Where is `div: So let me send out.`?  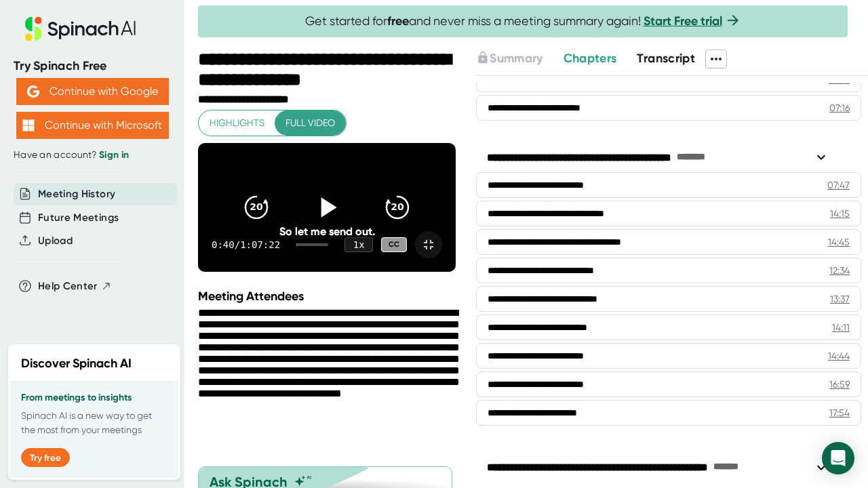 div: So let me send out. is located at coordinates (327, 231).